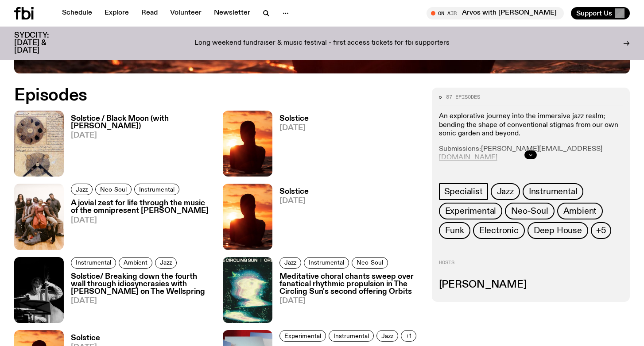 The width and height of the screenshot is (644, 346). Describe the element at coordinates (408, 336) in the screenshot. I see `button: +1` at that location.